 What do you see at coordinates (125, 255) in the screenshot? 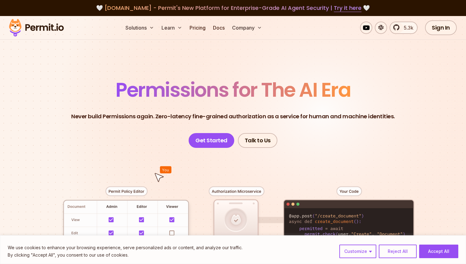
I see `p: By clicking "Accept All", you consent to our use of cookies.` at bounding box center [125, 255].